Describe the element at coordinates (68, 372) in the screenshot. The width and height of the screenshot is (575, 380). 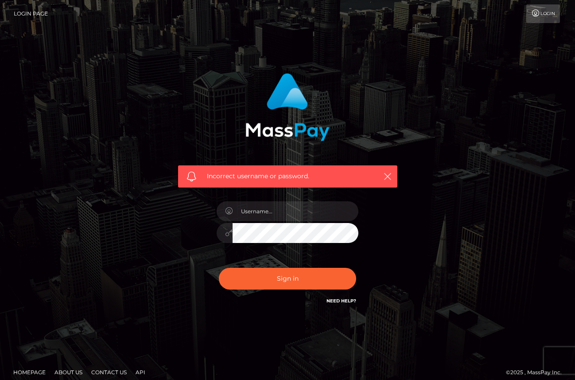
I see `a: About Us` at that location.